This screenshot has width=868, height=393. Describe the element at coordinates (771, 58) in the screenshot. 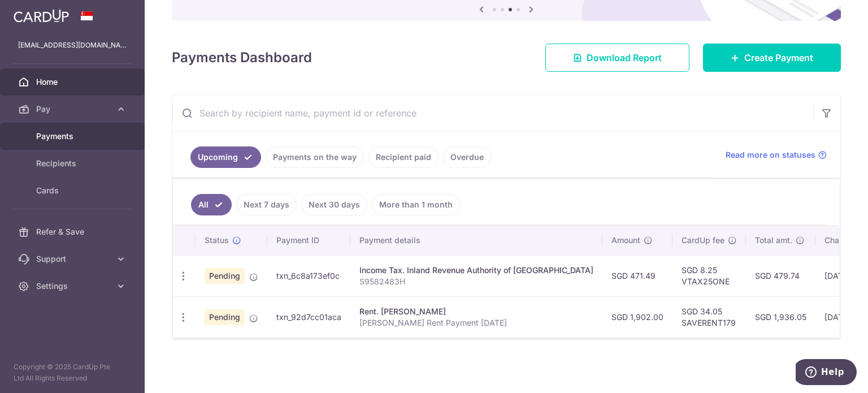

I see `a: Create Payment` at that location.